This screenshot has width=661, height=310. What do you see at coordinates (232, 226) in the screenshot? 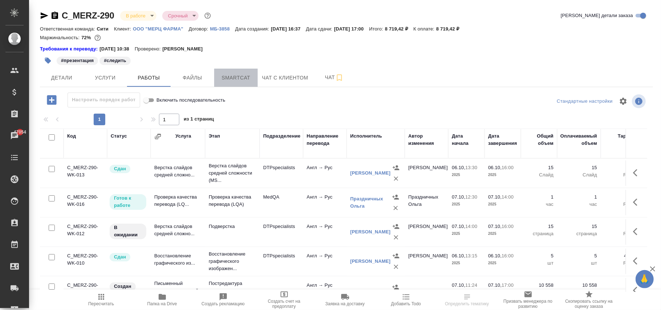
I see `p: Подверстка` at bounding box center [232, 226].